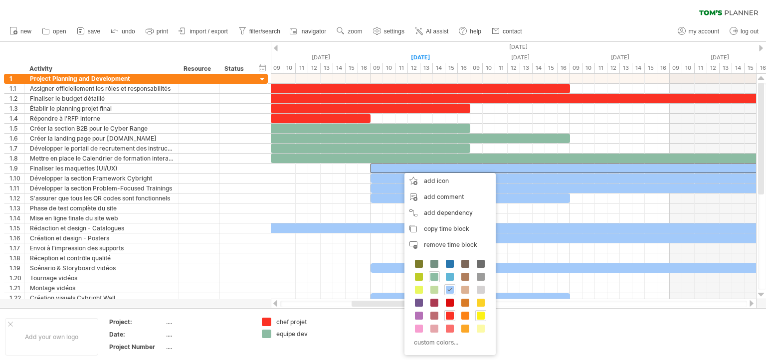  I want to click on div: 1, so click(17, 78).